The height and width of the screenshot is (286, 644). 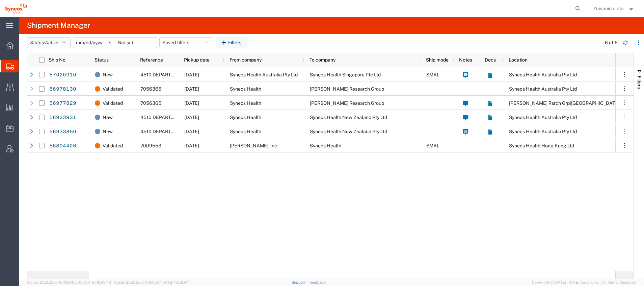 What do you see at coordinates (192, 75) in the screenshot?
I see `span: 10/03/2025` at bounding box center [192, 75].